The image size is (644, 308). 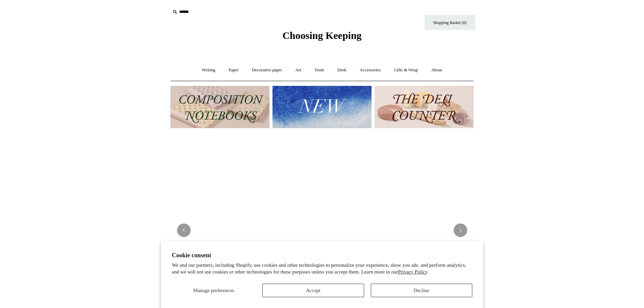 I want to click on a: Accessories, so click(x=370, y=70).